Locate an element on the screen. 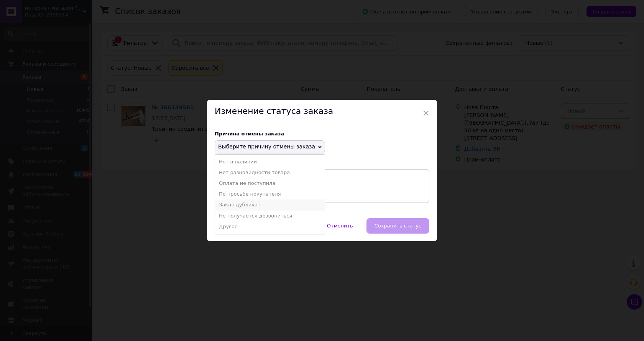 The width and height of the screenshot is (644, 341). button: Отменить is located at coordinates (340, 226).